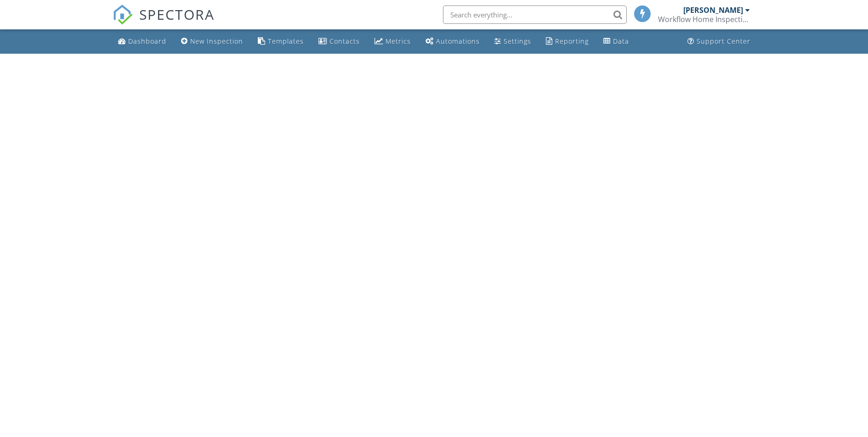 The height and width of the screenshot is (437, 868). I want to click on div: Automations, so click(458, 40).